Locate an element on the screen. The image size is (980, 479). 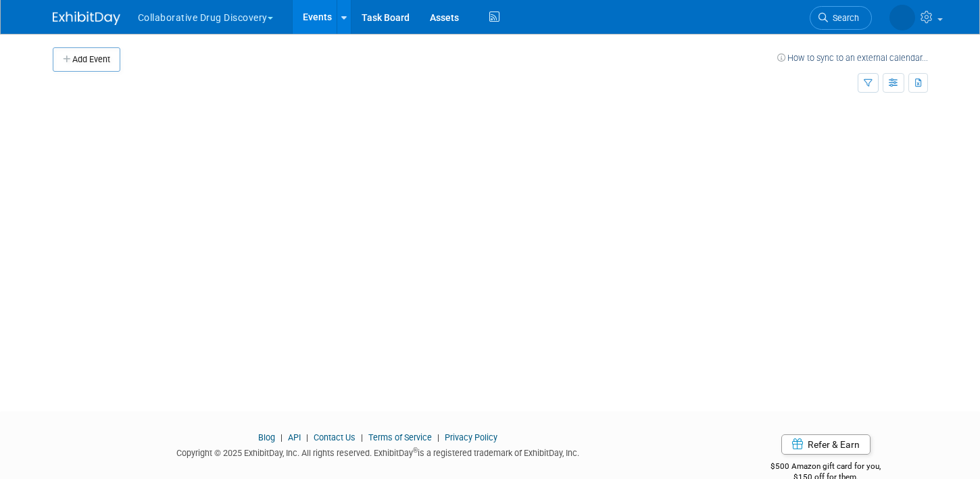
button: Add Event is located at coordinates (86, 59).